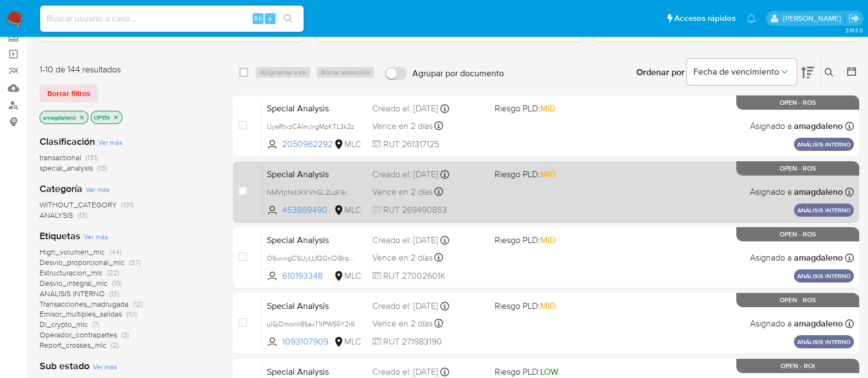  I want to click on span: 3.163.0, so click(854, 30).